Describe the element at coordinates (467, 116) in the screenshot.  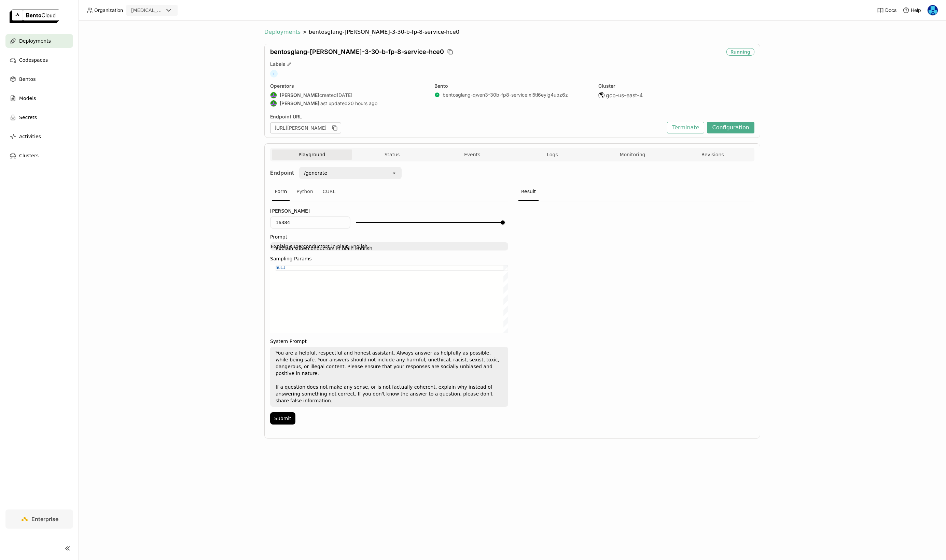
I see `div: Endpoint URL` at that location.